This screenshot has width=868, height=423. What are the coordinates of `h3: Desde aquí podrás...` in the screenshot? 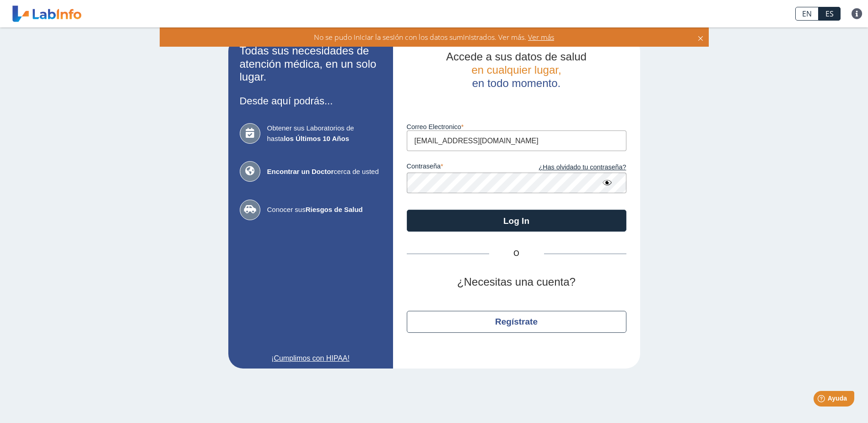 It's located at (311, 101).